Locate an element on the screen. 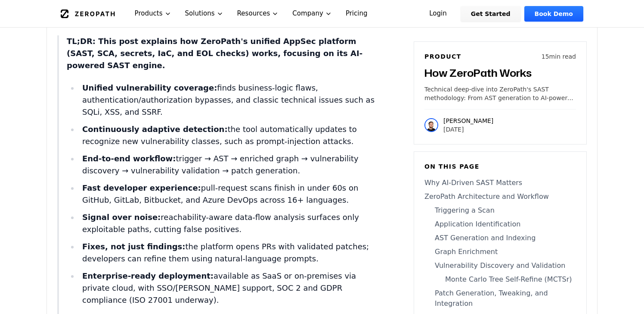  p: 15 min read is located at coordinates (559, 57).